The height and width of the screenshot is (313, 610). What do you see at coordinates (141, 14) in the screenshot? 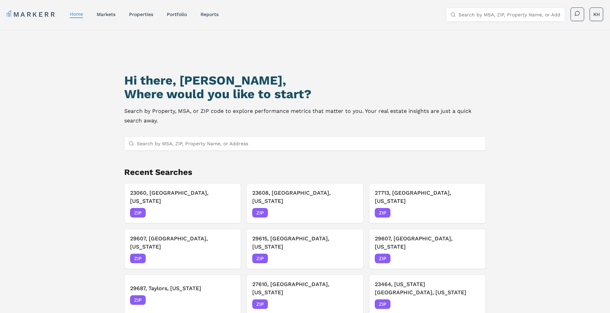
I see `a: properties` at bounding box center [141, 14].